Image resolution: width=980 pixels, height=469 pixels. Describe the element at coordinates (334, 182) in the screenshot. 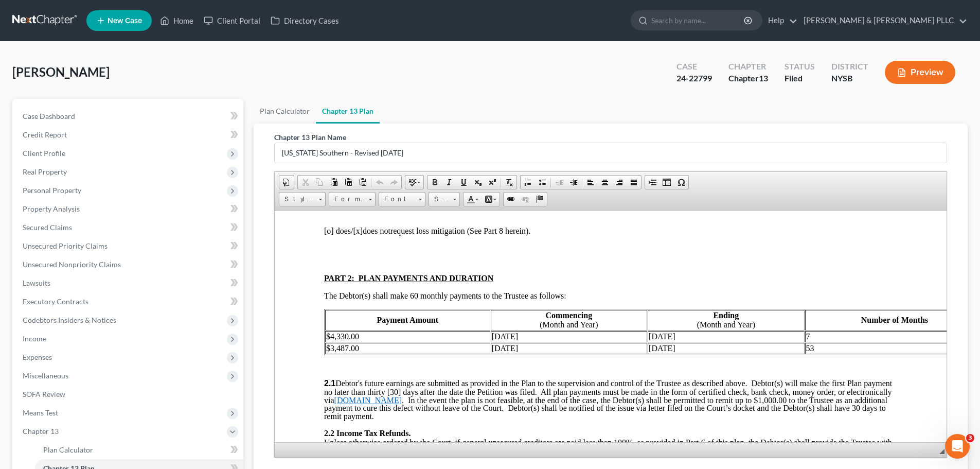

I see `a: Paste` at that location.